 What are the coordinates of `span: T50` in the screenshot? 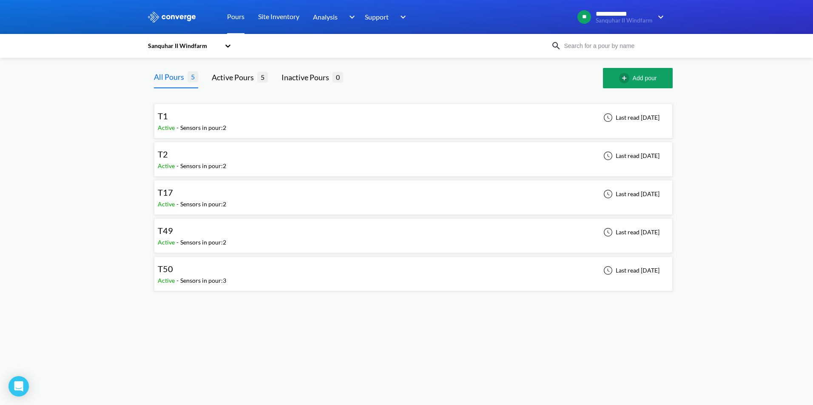 It's located at (165, 269).